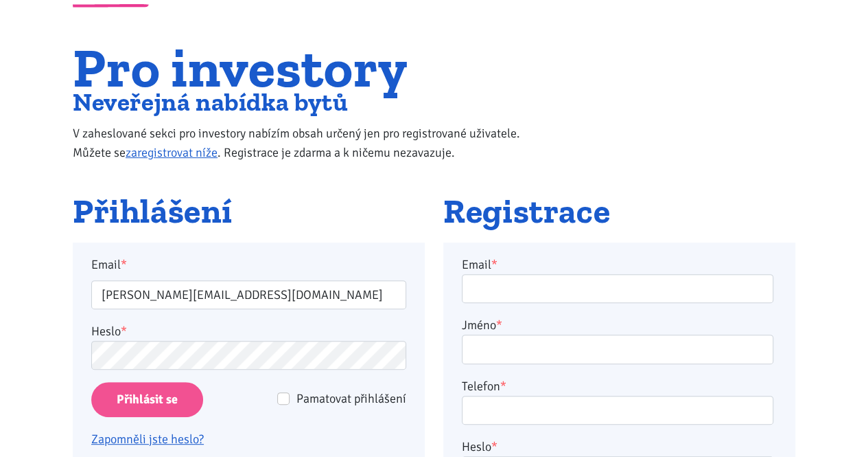  Describe the element at coordinates (482, 325) in the screenshot. I see `label: Jméno` at that location.